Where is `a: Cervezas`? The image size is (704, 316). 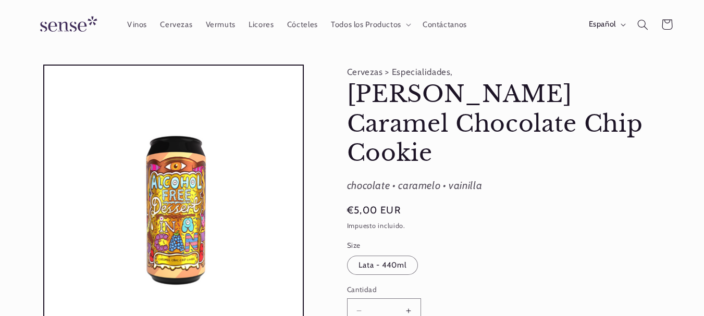 a: Cervezas is located at coordinates (176, 24).